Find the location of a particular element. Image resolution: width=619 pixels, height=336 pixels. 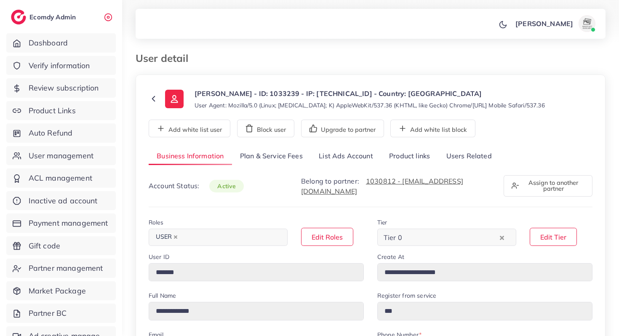

span: Product Links is located at coordinates (52, 111).